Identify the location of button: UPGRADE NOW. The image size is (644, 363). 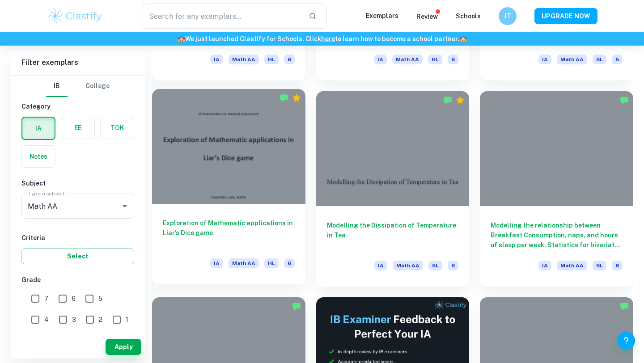
(565, 16).